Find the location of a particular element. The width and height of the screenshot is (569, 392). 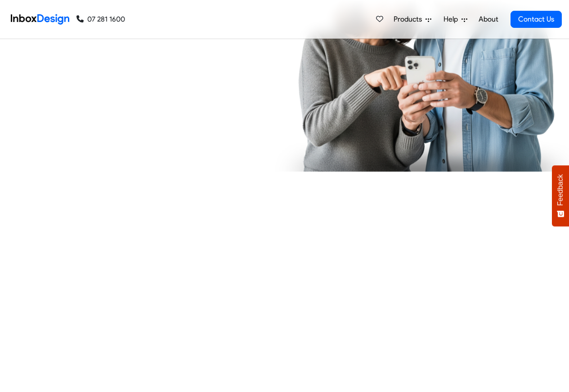

a: About is located at coordinates (487, 19).